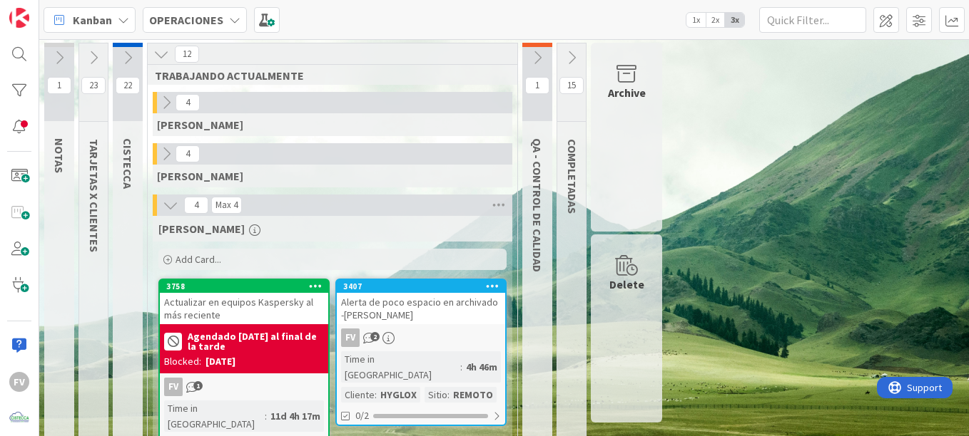  Describe the element at coordinates (695, 20) in the screenshot. I see `span: 1x` at that location.